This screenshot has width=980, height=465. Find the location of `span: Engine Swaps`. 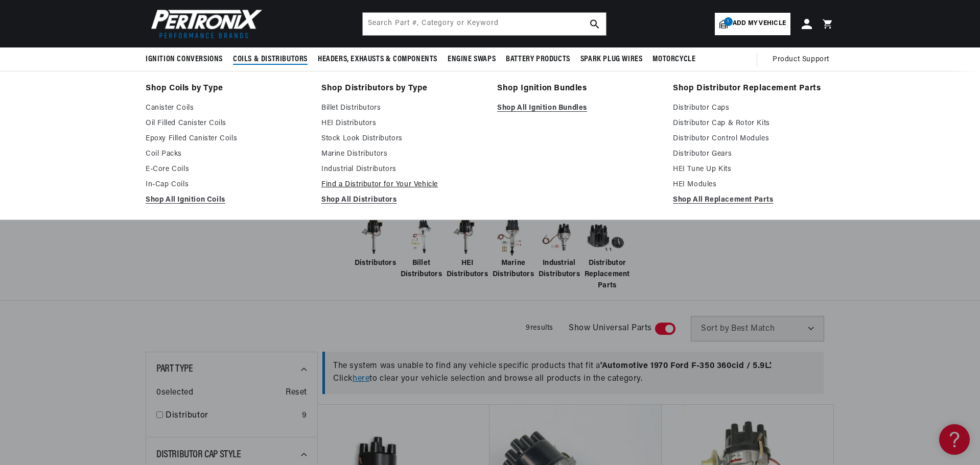

span: Engine Swaps is located at coordinates (472, 59).